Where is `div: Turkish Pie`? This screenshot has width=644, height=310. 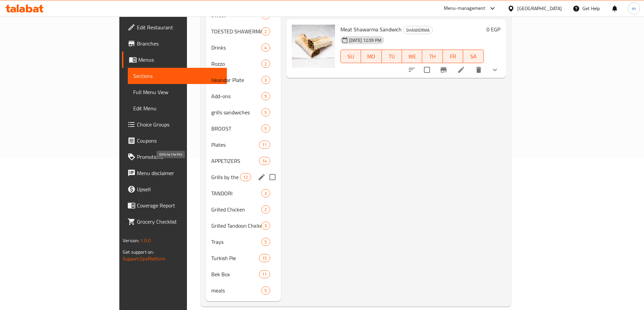 div: Turkish Pie is located at coordinates (235, 258).